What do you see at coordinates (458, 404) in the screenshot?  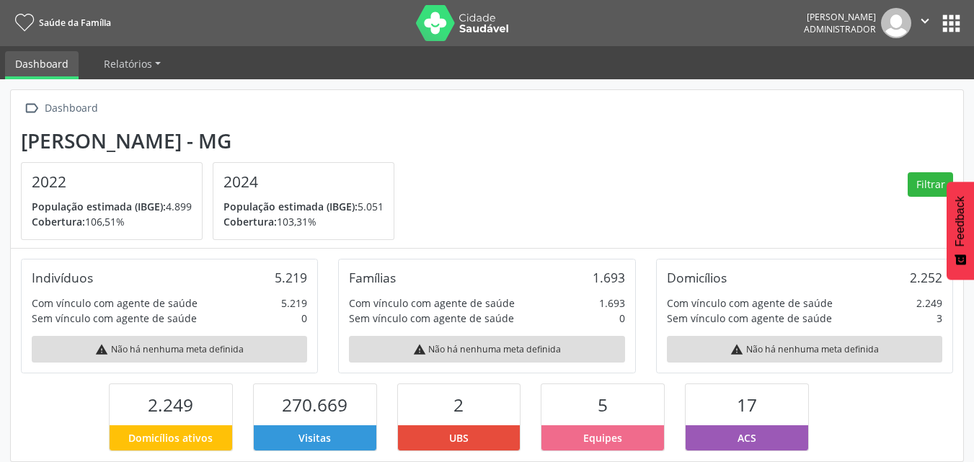 I see `span: 2` at bounding box center [458, 404].